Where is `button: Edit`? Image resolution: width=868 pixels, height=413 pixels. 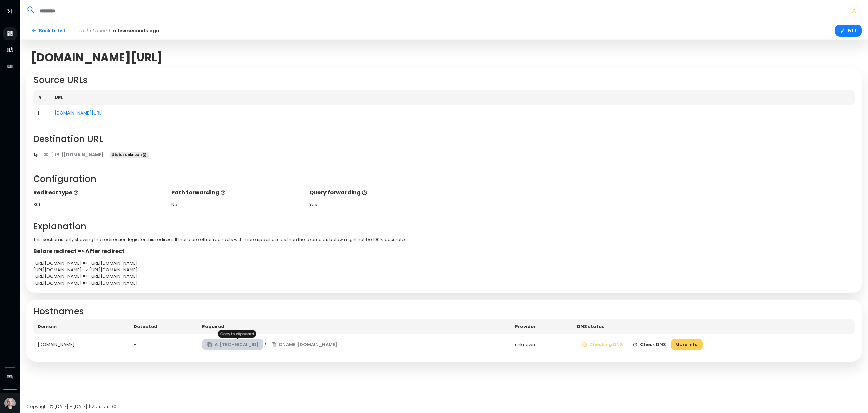
button: Edit is located at coordinates (848, 30).